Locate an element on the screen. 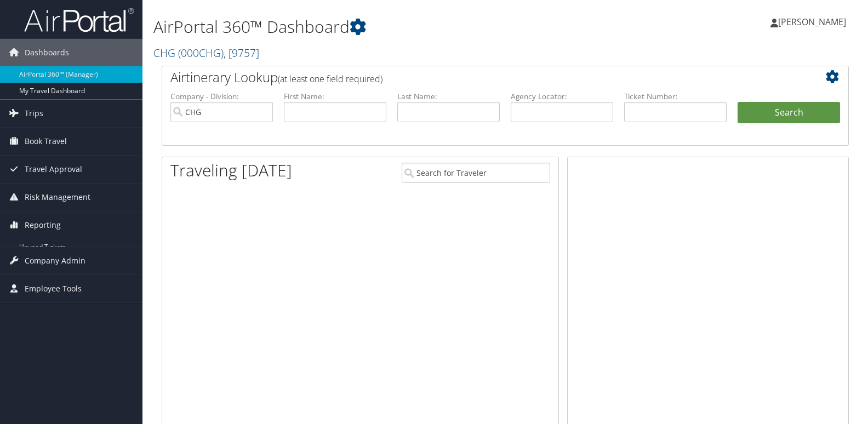 The image size is (868, 424). a: CHG is located at coordinates (206, 53).